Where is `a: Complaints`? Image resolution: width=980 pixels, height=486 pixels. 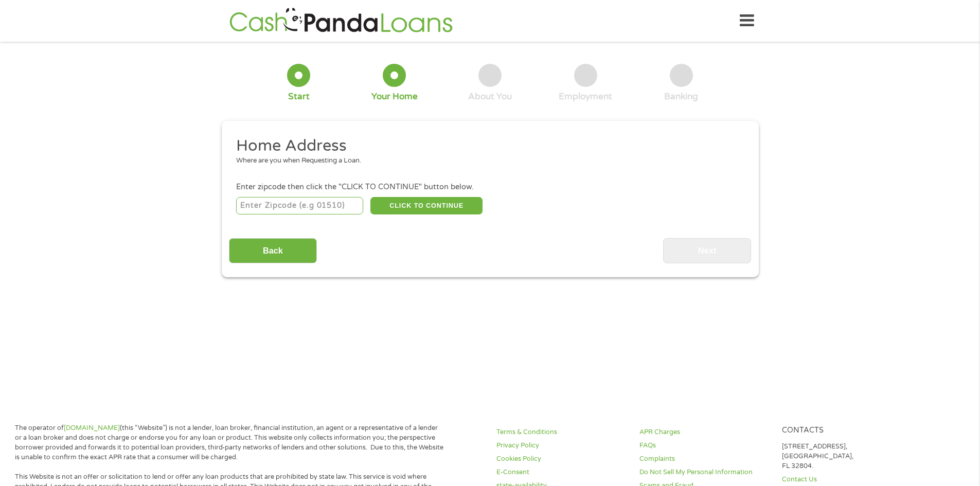
a: Complaints is located at coordinates (704, 459).